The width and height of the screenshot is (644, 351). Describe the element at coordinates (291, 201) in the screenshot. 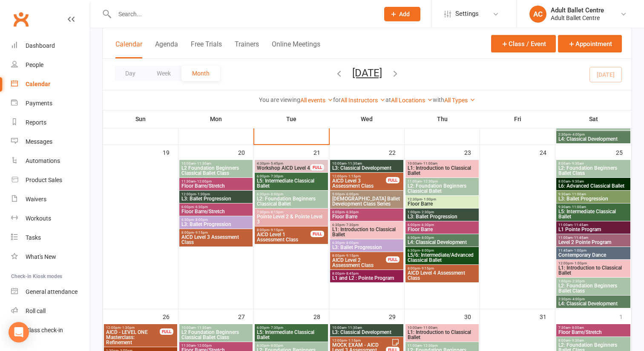

I see `span: L2: Foundation Beginners Classical Ballet` at that location.